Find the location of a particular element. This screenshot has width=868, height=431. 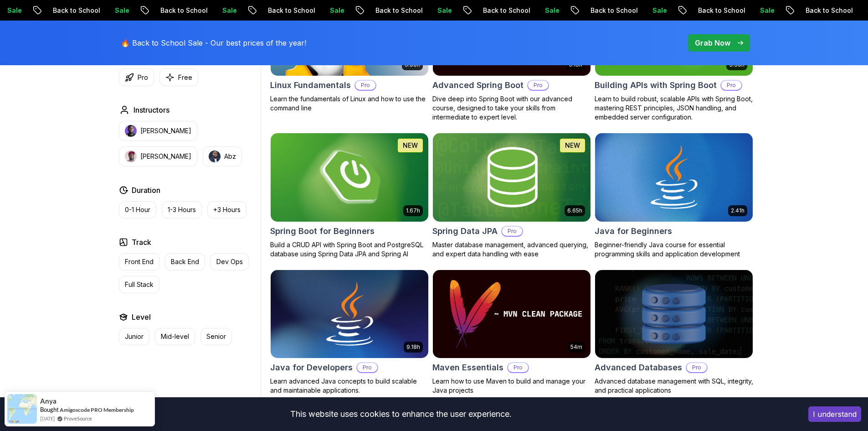

p: Back End is located at coordinates (185, 262).